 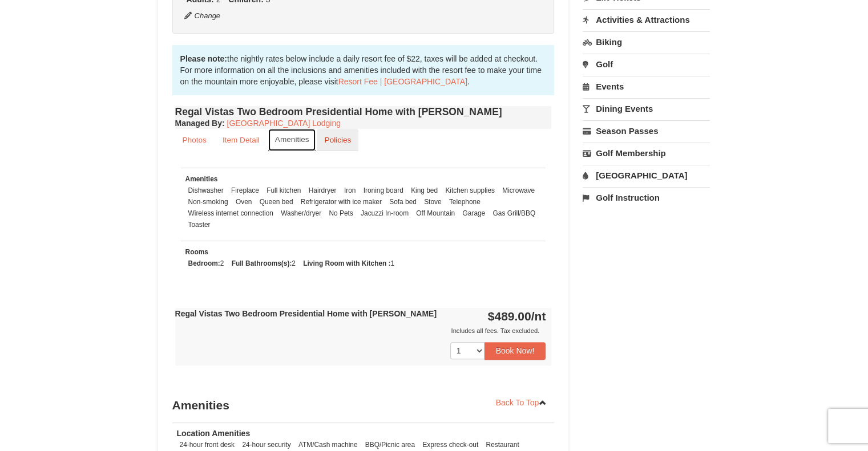 I want to click on a: Item Detail, so click(x=241, y=140).